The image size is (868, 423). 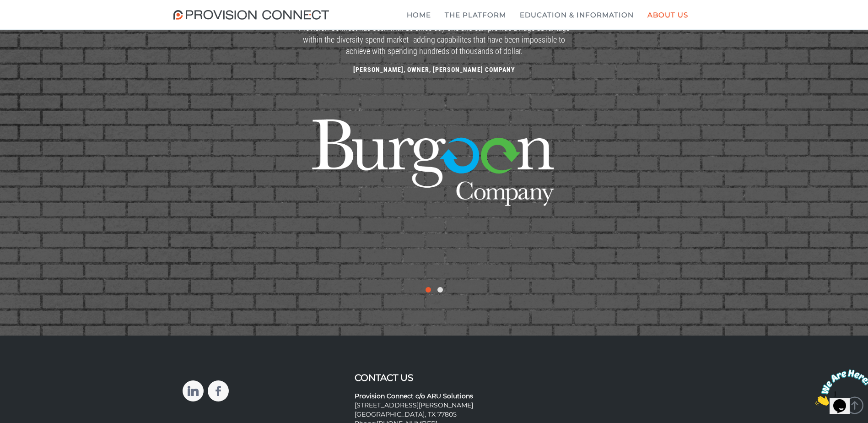 What do you see at coordinates (29, 22) in the screenshot?
I see `div: CloseChat attention grabber` at bounding box center [29, 22].